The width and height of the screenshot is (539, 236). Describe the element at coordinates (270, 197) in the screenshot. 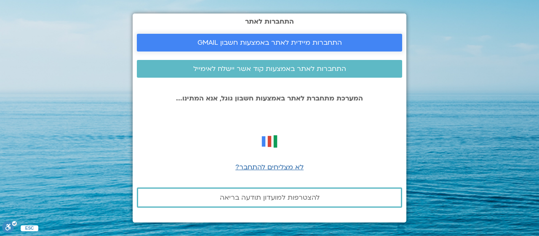

I see `span: להצטרפות למועדון תודעה בריאה` at that location.